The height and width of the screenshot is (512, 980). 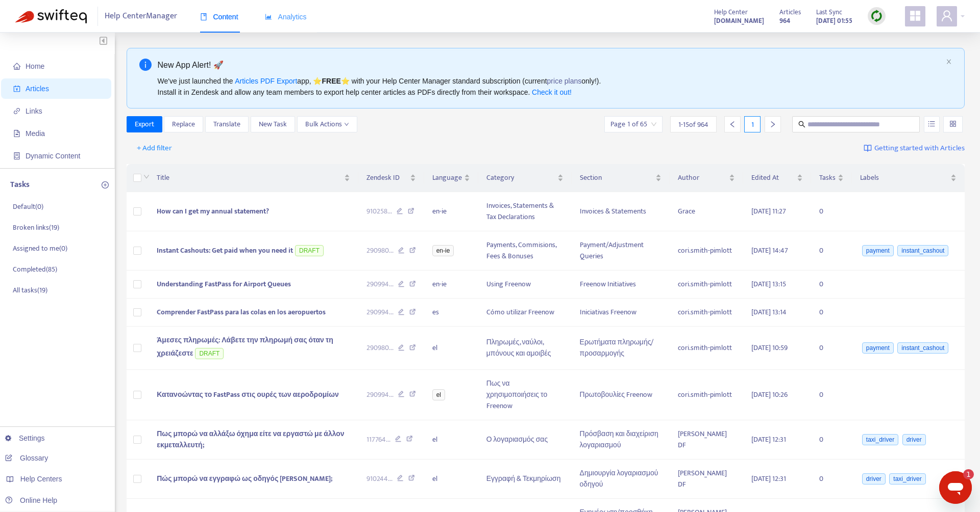 I want to click on button: Replace, so click(x=183, y=124).